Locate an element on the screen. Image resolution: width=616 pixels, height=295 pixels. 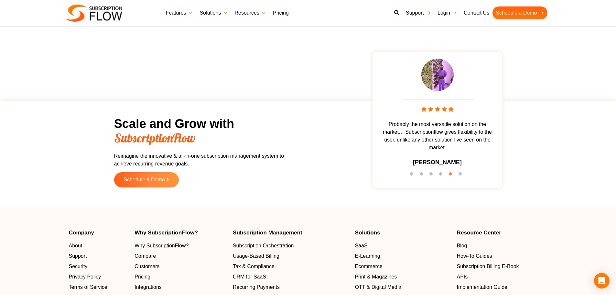
a: Features is located at coordinates (180, 13).